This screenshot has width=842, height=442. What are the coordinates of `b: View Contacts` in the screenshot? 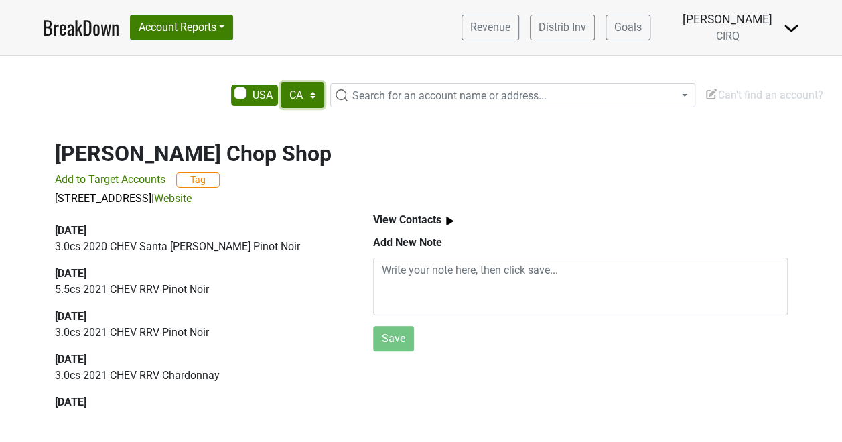 It's located at (407, 219).